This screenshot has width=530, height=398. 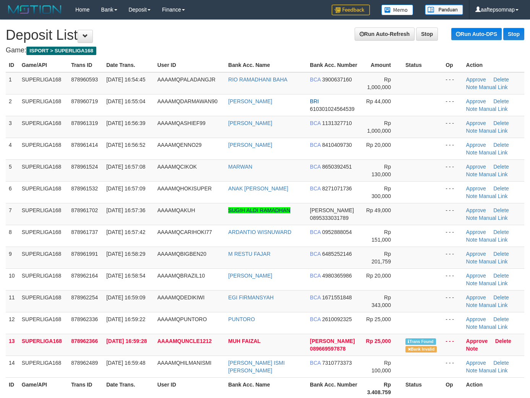 I want to click on a: EGI FIRMANSYAH, so click(x=251, y=297).